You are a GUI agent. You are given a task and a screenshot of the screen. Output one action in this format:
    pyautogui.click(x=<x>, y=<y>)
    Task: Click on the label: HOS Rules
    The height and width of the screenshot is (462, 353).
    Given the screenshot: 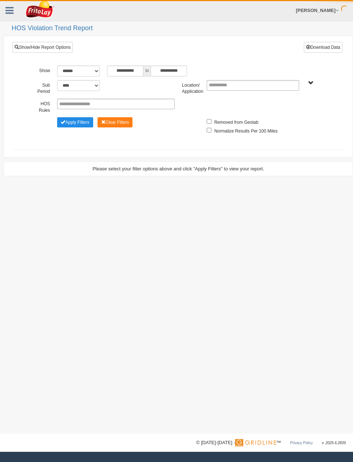 What is the action you would take?
    pyautogui.click(x=41, y=106)
    